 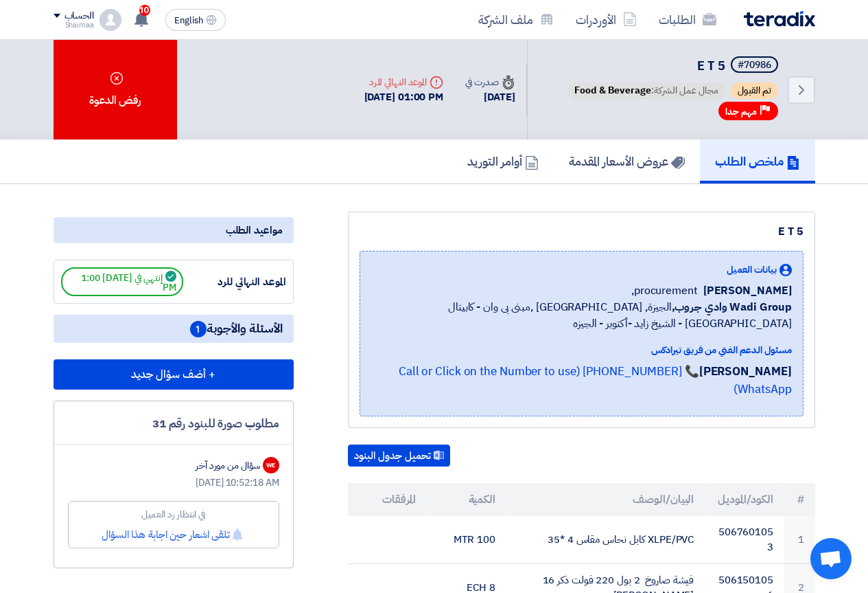 I want to click on span: English, so click(x=188, y=20).